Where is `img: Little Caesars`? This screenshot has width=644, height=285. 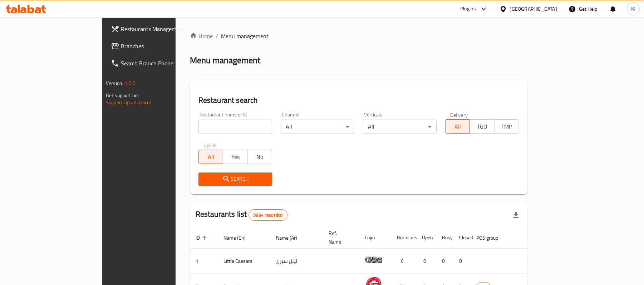
img: Little Caesars is located at coordinates (373, 260).